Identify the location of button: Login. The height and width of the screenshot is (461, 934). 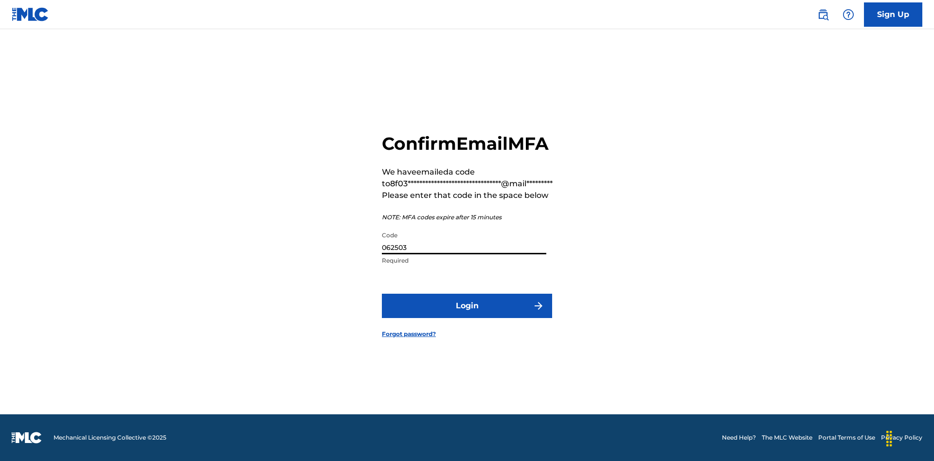
(467, 306).